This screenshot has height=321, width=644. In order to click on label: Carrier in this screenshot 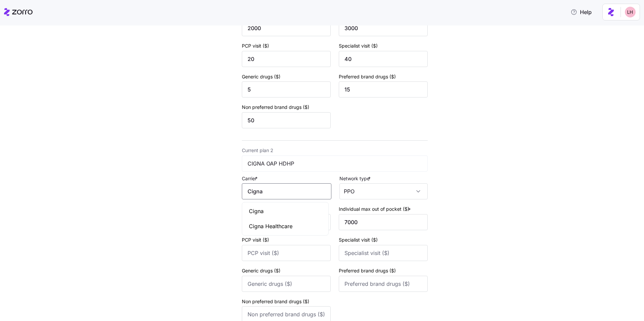, I will do `click(251, 179)`.